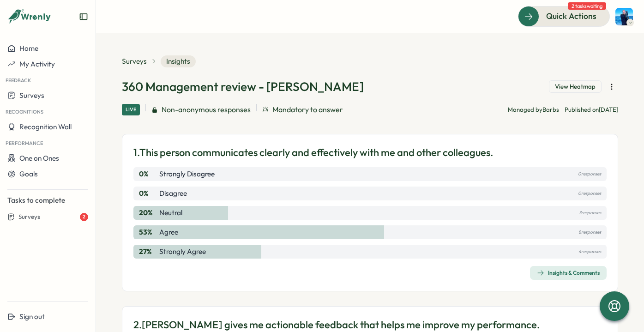  I want to click on p: Strongly Agree, so click(182, 252).